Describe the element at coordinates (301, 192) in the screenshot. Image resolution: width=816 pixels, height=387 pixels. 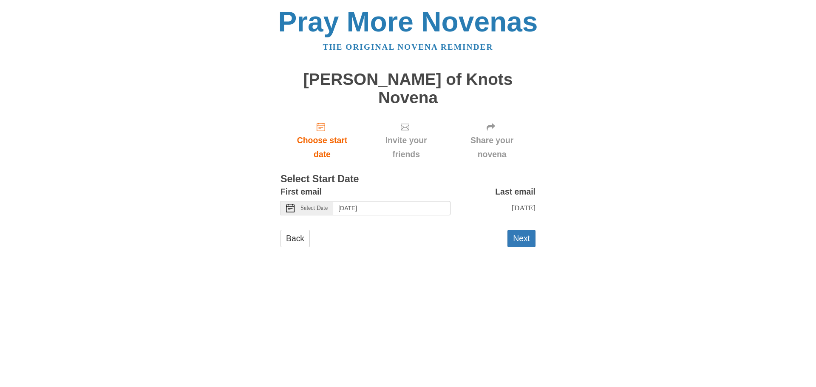
I see `label: First email` at that location.